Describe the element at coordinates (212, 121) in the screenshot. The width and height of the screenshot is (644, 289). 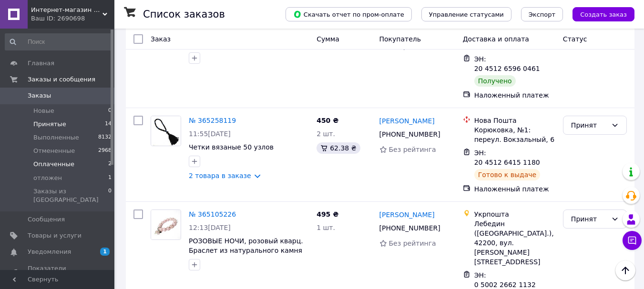
I see `a: № 365258119` at that location.